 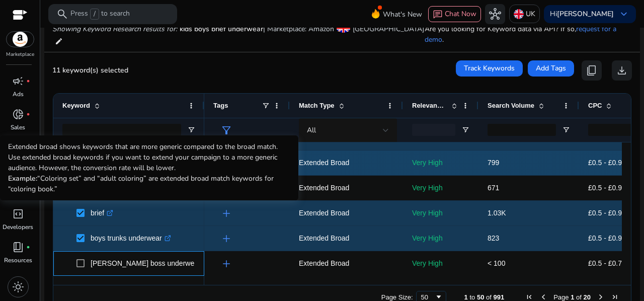 I want to click on span: Add Tags, so click(x=551, y=68).